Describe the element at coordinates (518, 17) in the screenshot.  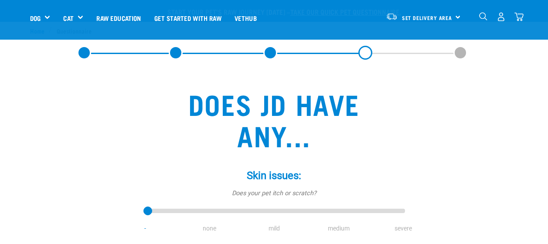
I see `img: home-icon@2x.png` at that location.